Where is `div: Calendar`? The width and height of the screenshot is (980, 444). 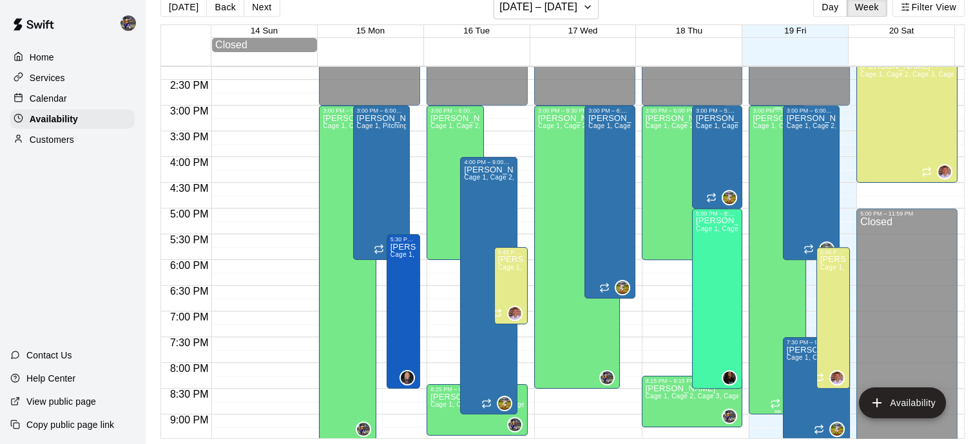
div: Calendar is located at coordinates (72, 99).